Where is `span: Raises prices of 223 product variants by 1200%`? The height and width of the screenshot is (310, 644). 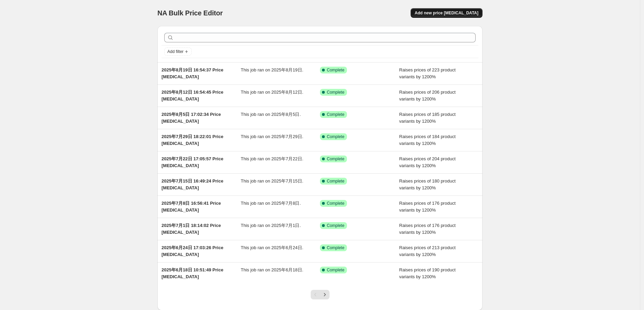 span: Raises prices of 223 product variants by 1200% is located at coordinates (428, 73).